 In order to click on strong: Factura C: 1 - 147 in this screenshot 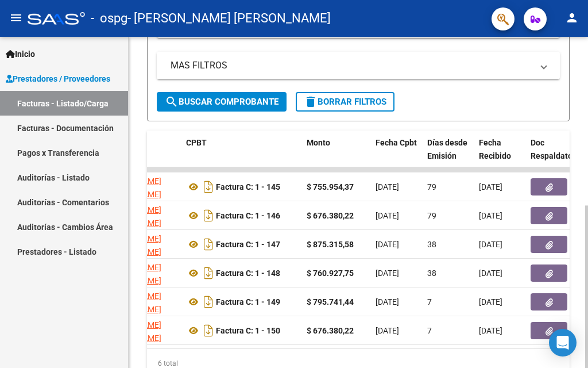, I will do `click(248, 244)`.